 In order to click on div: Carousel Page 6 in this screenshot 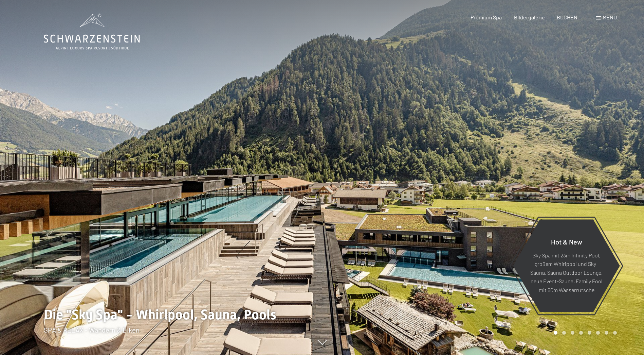, I will do `click(598, 333)`.